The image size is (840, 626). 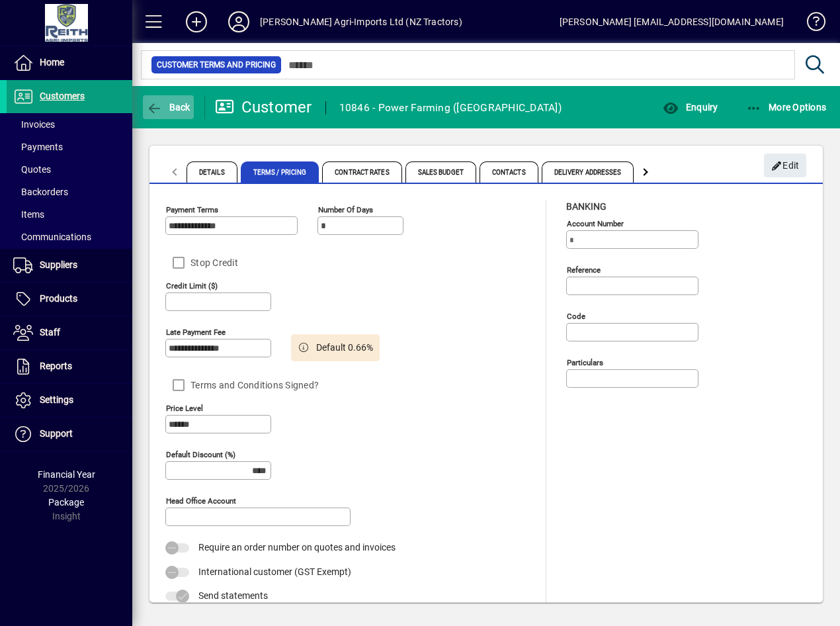 What do you see at coordinates (192, 286) in the screenshot?
I see `mat-label: Credit Limit ($)` at bounding box center [192, 286].